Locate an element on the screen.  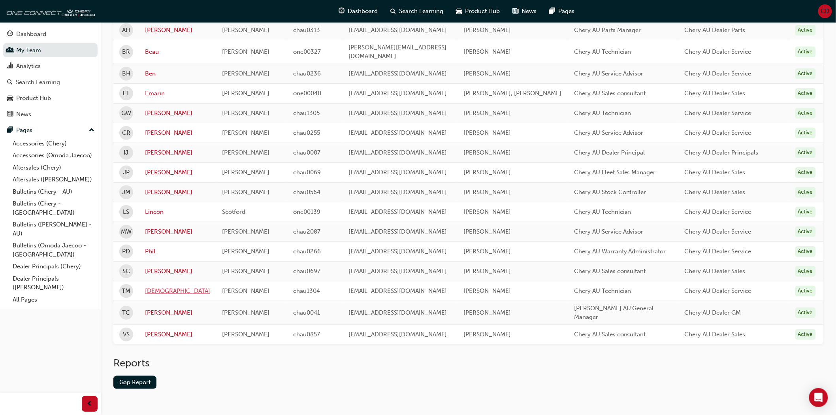
span: Chery AU Stock Controller is located at coordinates (610, 192).